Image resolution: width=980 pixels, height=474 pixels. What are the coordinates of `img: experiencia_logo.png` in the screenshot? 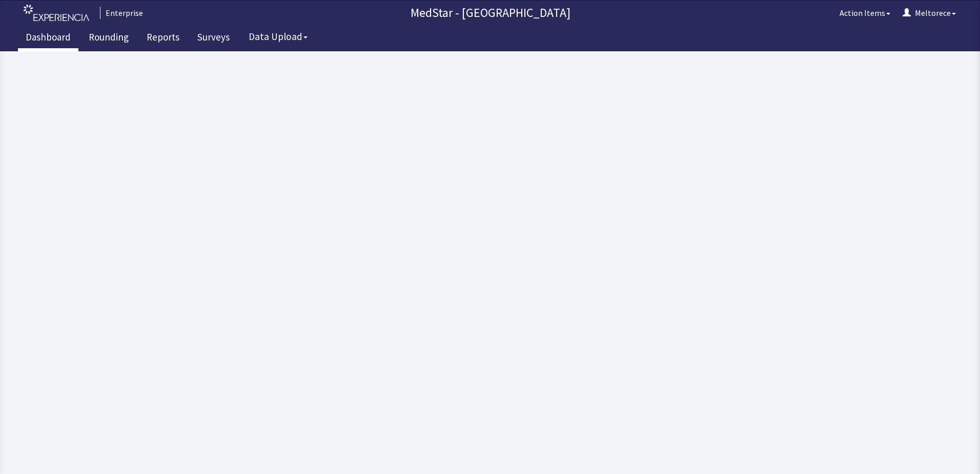 It's located at (56, 13).